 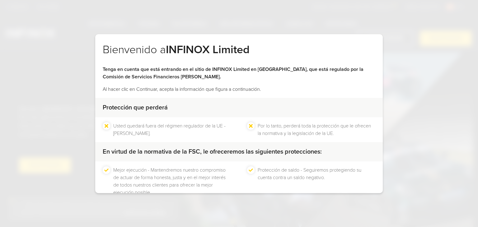 What do you see at coordinates (208, 50) in the screenshot?
I see `strong: INFINOX Limited` at bounding box center [208, 50].